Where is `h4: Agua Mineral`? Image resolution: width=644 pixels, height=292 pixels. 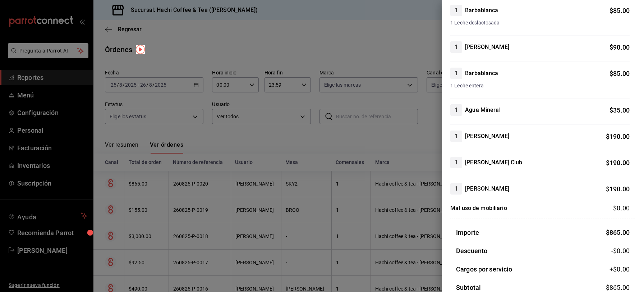 h4: Agua Mineral is located at coordinates (483, 110).